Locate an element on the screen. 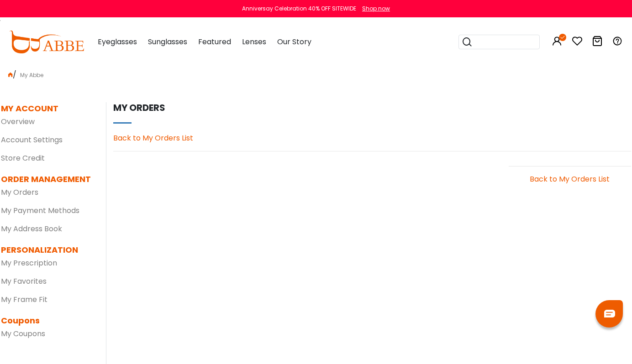 This screenshot has height=364, width=632. a: My Prescription is located at coordinates (29, 263).